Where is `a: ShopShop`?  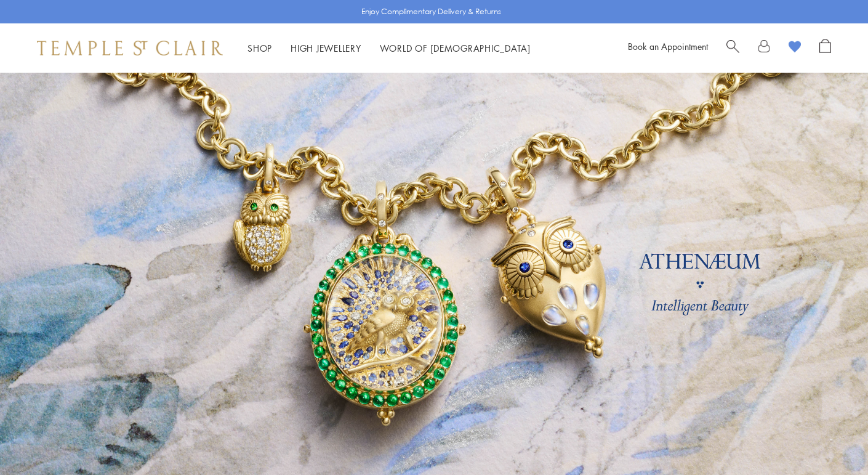
a: ShopShop is located at coordinates (260, 48).